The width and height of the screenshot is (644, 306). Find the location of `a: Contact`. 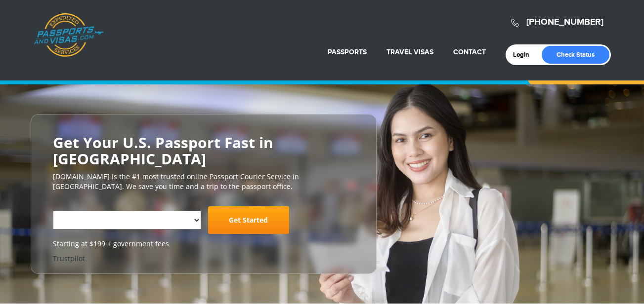

a: Contact is located at coordinates (469, 52).